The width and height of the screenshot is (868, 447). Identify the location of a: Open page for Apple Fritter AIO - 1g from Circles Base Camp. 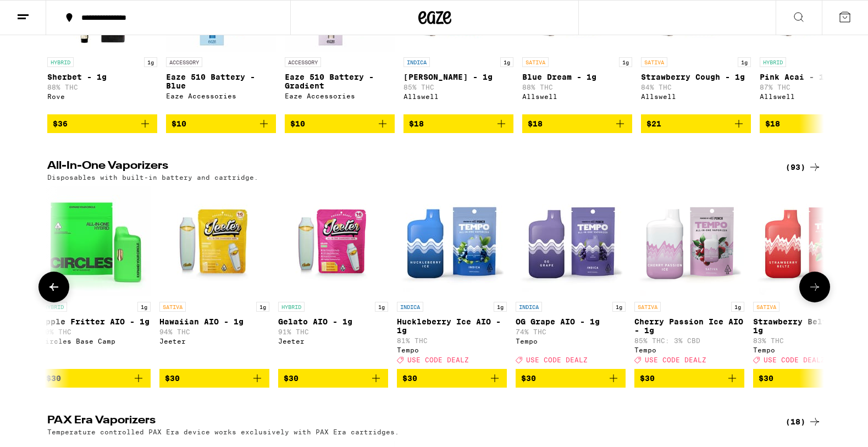
(95, 277).